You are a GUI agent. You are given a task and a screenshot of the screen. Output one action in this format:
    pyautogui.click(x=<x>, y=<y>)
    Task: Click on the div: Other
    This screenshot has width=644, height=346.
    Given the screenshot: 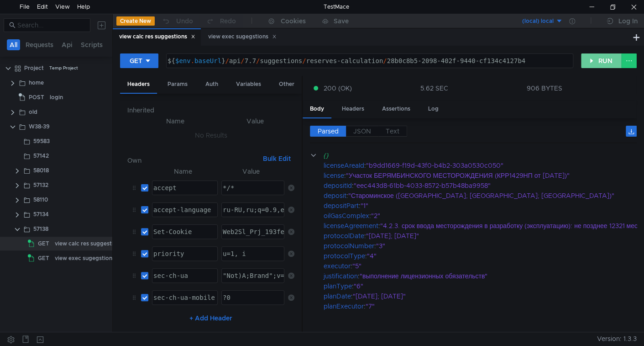 What is the action you would take?
    pyautogui.click(x=287, y=84)
    